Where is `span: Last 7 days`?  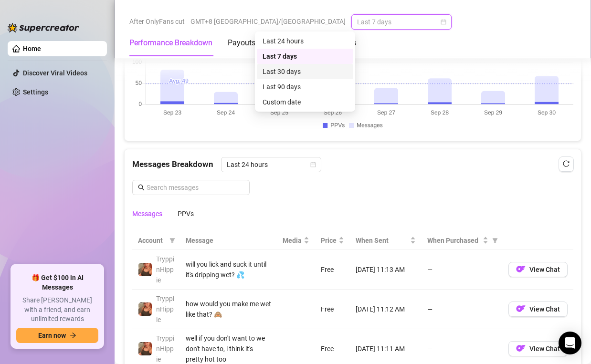
span: Last 7 days is located at coordinates (402, 22).